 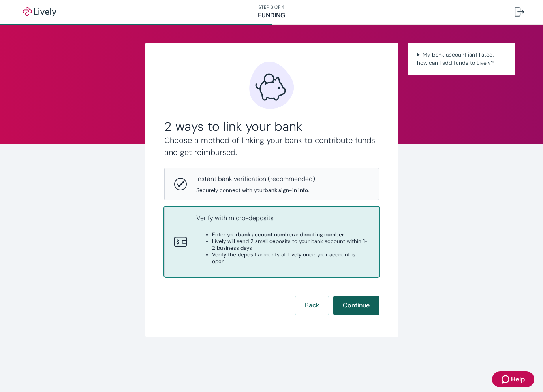 I want to click on svg: Micro-deposits, so click(x=181, y=242).